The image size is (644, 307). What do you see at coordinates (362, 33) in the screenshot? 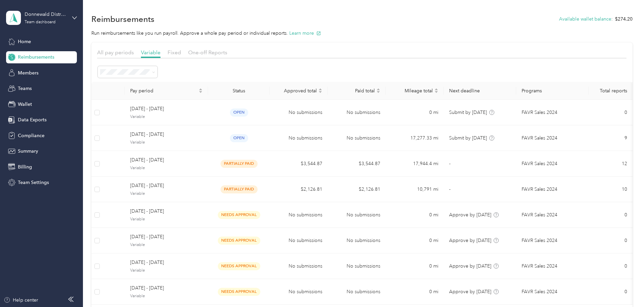
I see `p: Run reimbursements like you run payroll. Approve a whole pay period or individual reports.` at bounding box center [362, 33].